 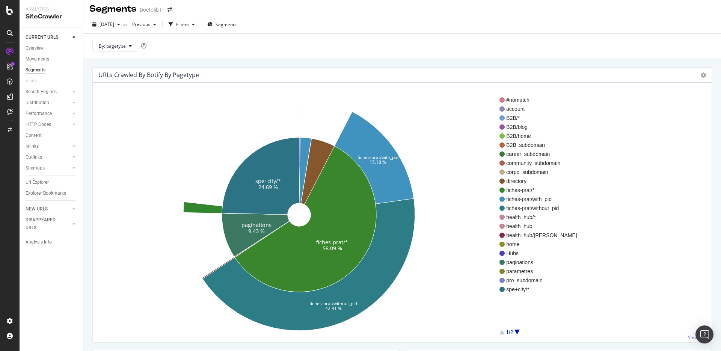 What do you see at coordinates (140, 24) in the screenshot?
I see `span: Previous` at bounding box center [140, 24].